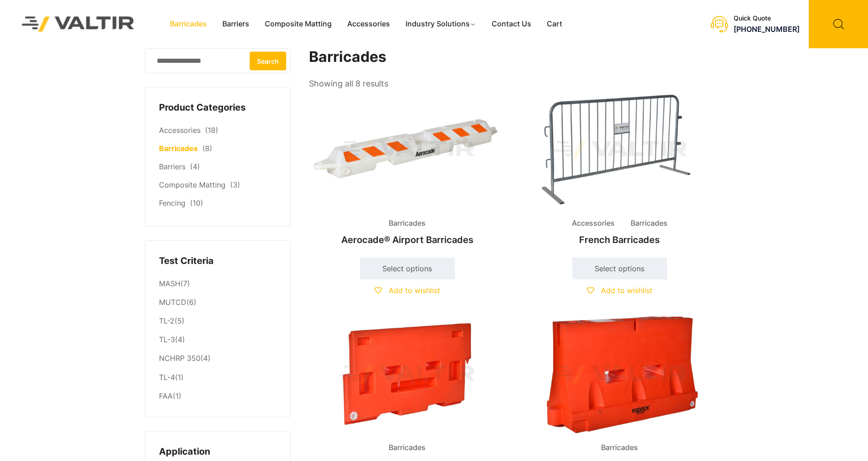 Image resolution: width=868 pixels, height=461 pixels. I want to click on h4: Product Categories, so click(218, 108).